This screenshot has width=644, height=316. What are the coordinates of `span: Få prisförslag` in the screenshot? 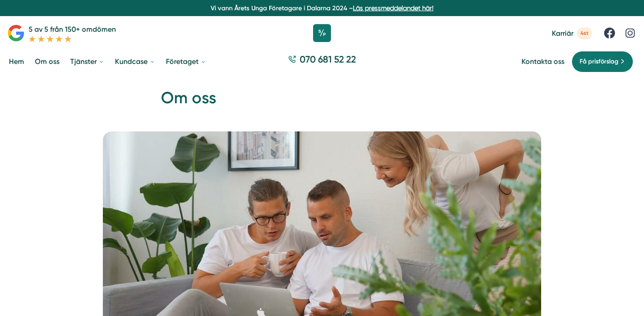 It's located at (599, 61).